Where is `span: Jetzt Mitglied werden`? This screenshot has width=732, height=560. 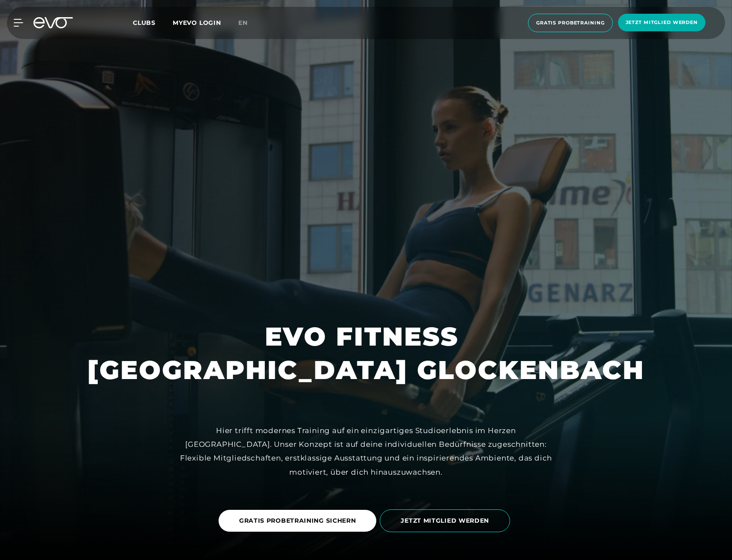 span: Jetzt Mitglied werden is located at coordinates (662, 22).